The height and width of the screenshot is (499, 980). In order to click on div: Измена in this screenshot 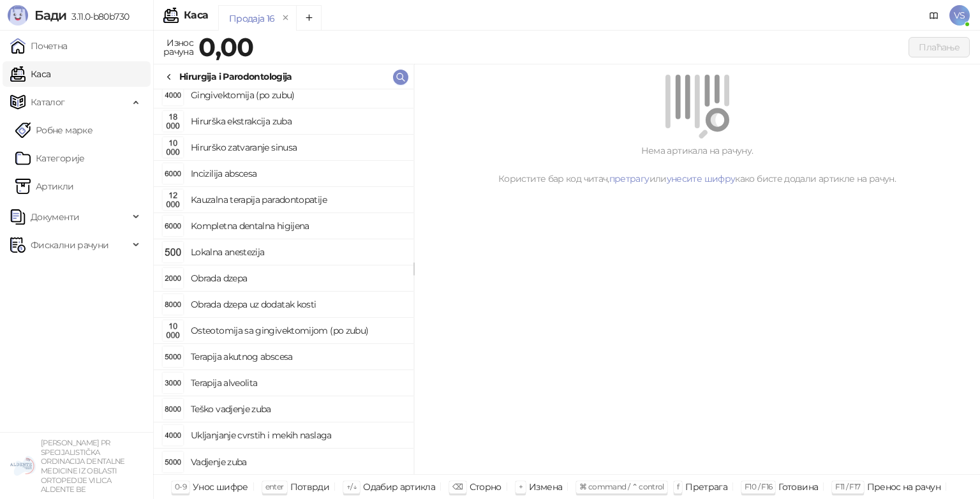, I will do `click(545, 486)`.